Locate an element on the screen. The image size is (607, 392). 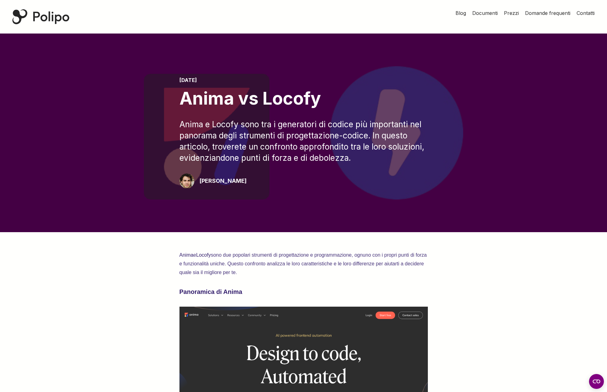
a: Prezzi is located at coordinates (511, 13).